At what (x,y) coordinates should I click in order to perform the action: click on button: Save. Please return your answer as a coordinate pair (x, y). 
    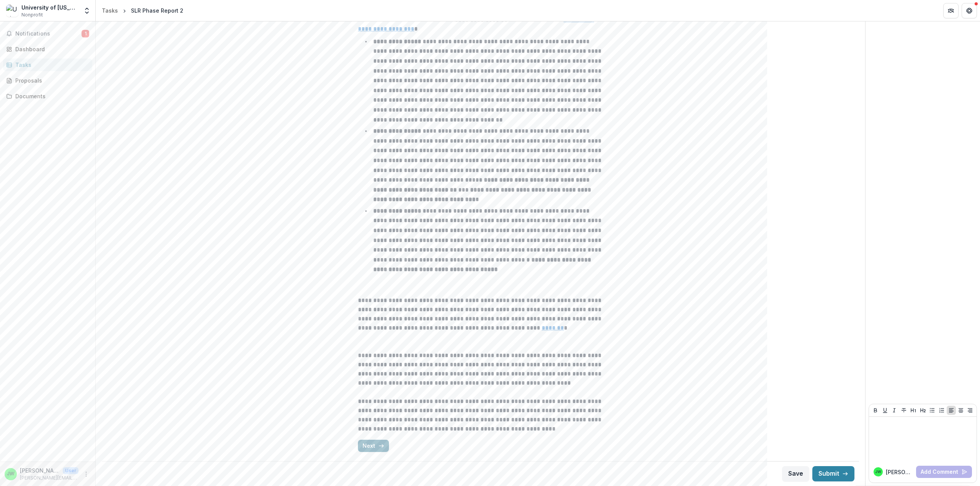
    Looking at the image, I should click on (796, 474).